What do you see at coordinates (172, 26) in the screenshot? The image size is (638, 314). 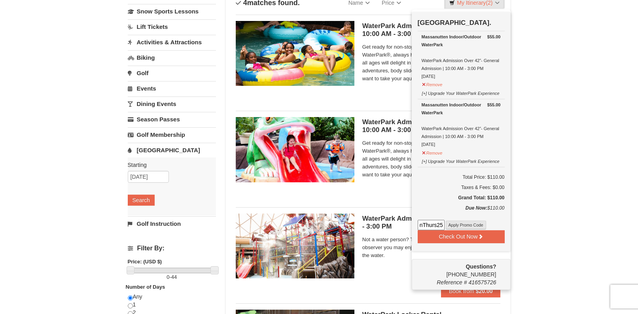 I see `a: Lift Tickets` at bounding box center [172, 26].